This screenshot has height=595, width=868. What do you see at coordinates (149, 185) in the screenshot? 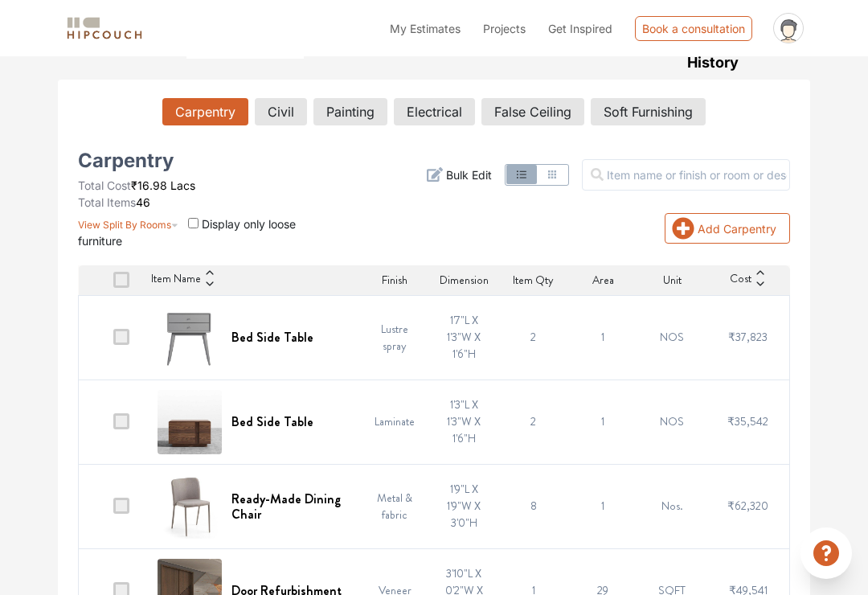
I see `span: ₹16.98` at bounding box center [149, 185].